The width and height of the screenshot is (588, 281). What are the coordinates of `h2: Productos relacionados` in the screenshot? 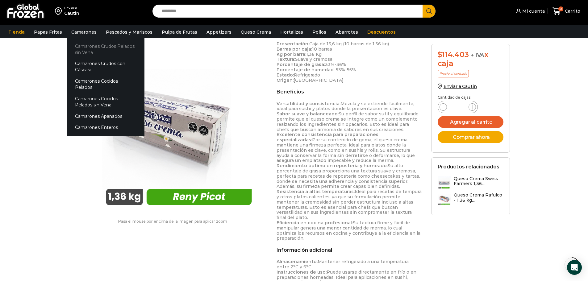 It's located at (469, 167).